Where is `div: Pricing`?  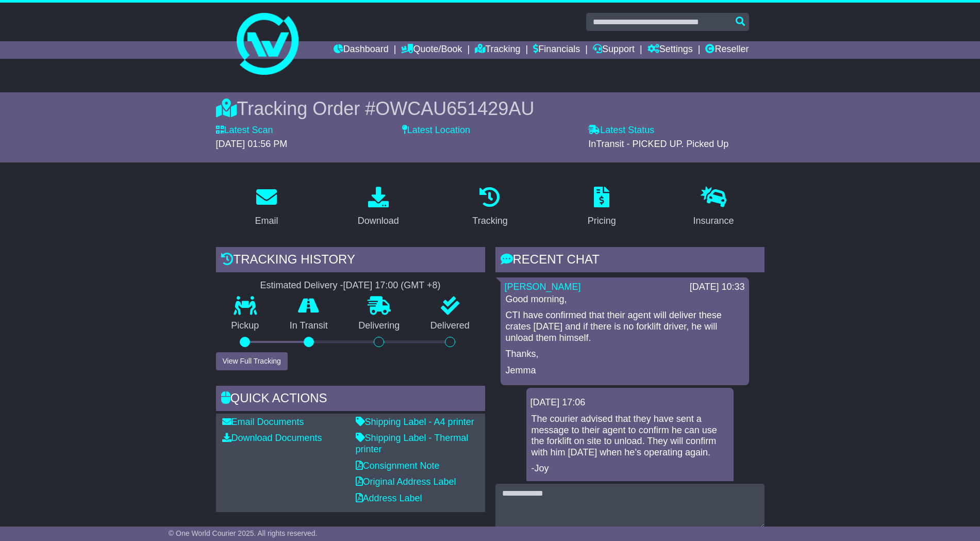 div: Pricing is located at coordinates (602, 221).